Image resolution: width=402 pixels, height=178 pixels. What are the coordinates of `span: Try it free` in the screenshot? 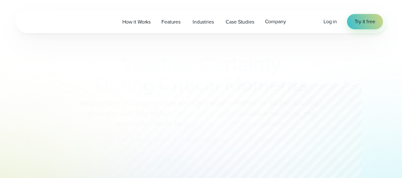 It's located at (365, 22).